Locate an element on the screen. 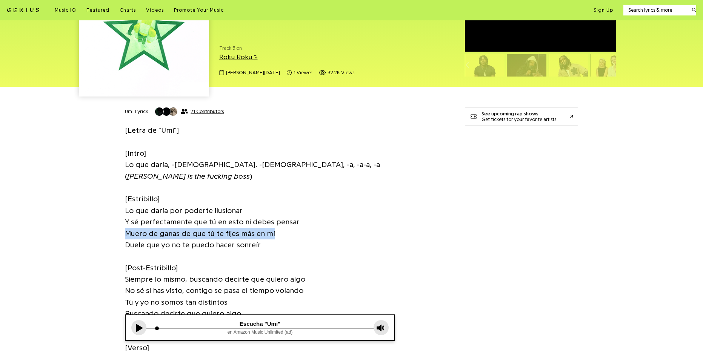 This screenshot has width=703, height=351. a: Promote Your Music is located at coordinates (199, 10).